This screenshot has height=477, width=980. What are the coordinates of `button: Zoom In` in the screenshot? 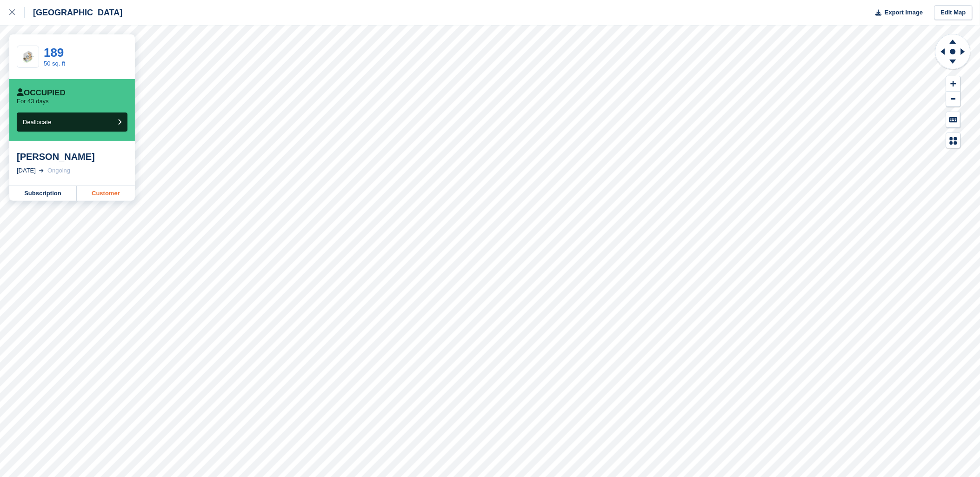 It's located at (953, 84).